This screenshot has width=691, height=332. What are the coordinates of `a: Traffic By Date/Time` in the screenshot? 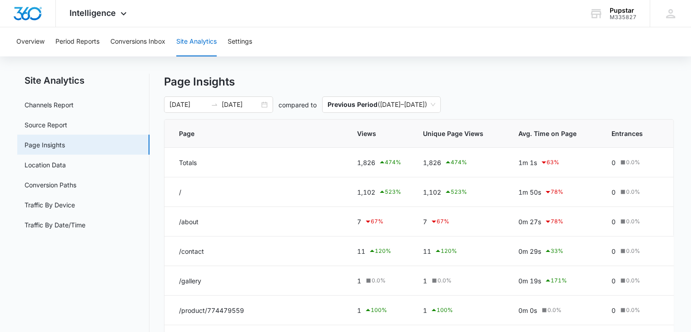 It's located at (55, 224).